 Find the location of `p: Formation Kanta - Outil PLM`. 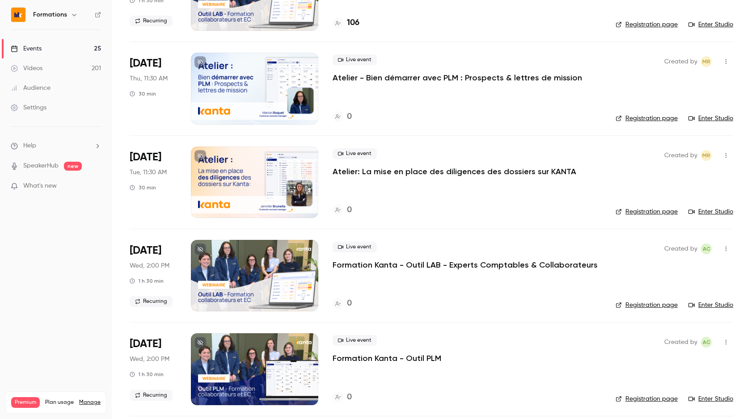

p: Formation Kanta - Outil PLM is located at coordinates (387, 358).